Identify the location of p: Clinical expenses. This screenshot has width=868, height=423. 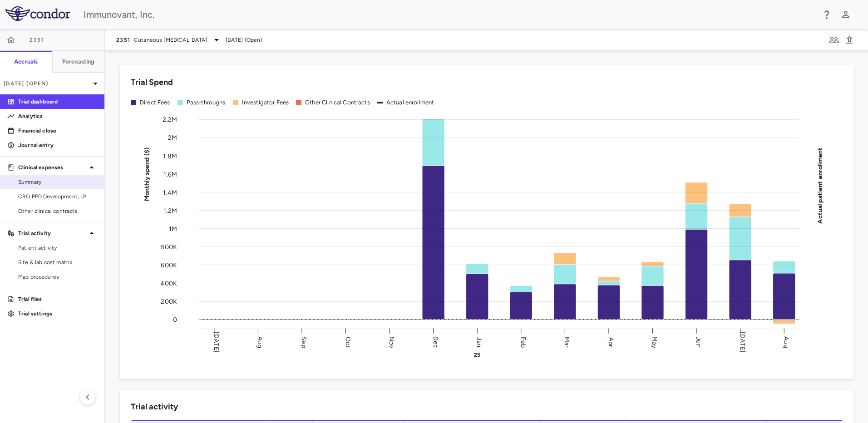
(52, 167).